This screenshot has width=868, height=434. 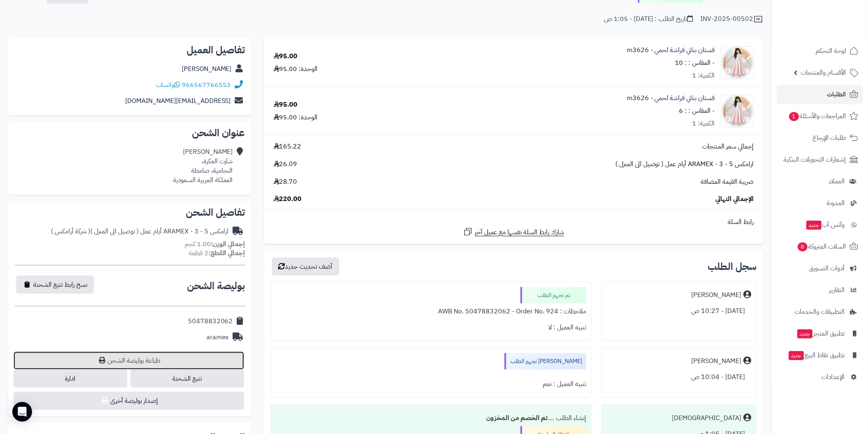 What do you see at coordinates (554, 296) in the screenshot?
I see `div: تم تجهيز الطلب` at bounding box center [554, 296].